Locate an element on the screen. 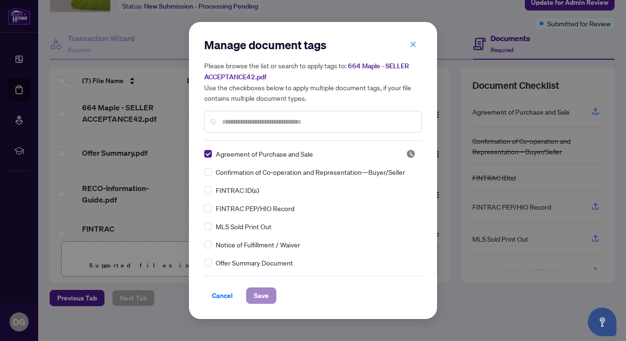 The image size is (626, 341). span: Confirmation of Co-operation and Representation—Buyer/Seller is located at coordinates (310, 172).